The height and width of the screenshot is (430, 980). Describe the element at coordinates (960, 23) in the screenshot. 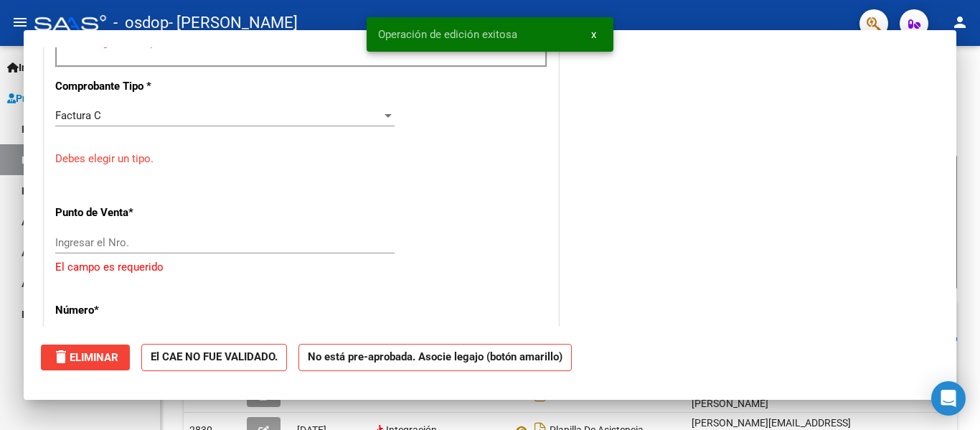

I see `mat-icon: person` at that location.